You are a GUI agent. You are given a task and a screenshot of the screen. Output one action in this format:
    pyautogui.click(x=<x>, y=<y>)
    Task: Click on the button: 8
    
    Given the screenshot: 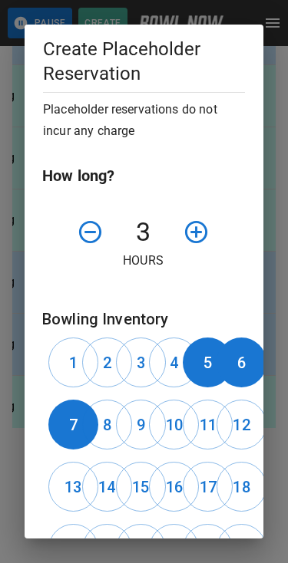 What is the action you would take?
    pyautogui.click(x=107, y=424)
    